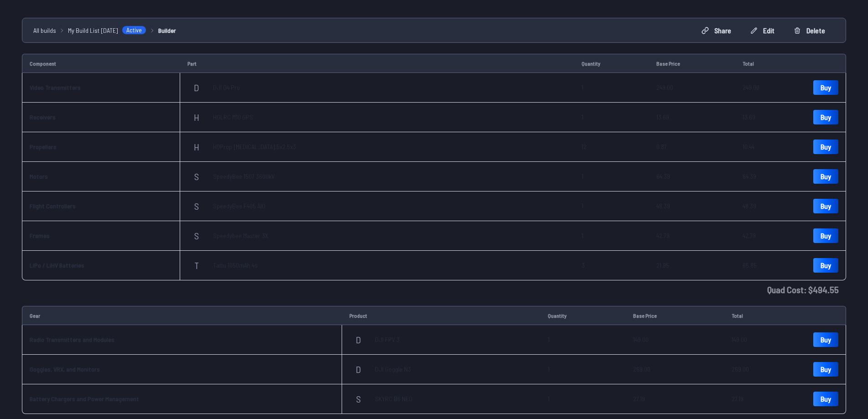 The height and width of the screenshot is (419, 868). What do you see at coordinates (244, 177) in the screenshot?
I see `span: SpeedyBee 1507 3600kV` at bounding box center [244, 177].